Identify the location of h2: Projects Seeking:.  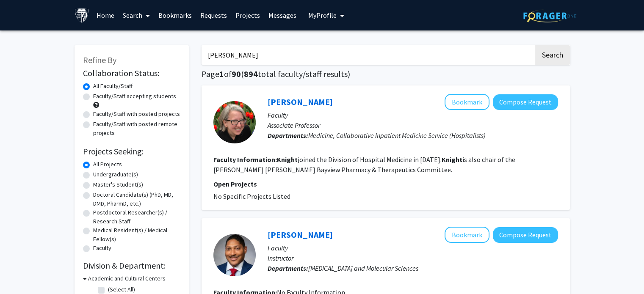
(132, 152).